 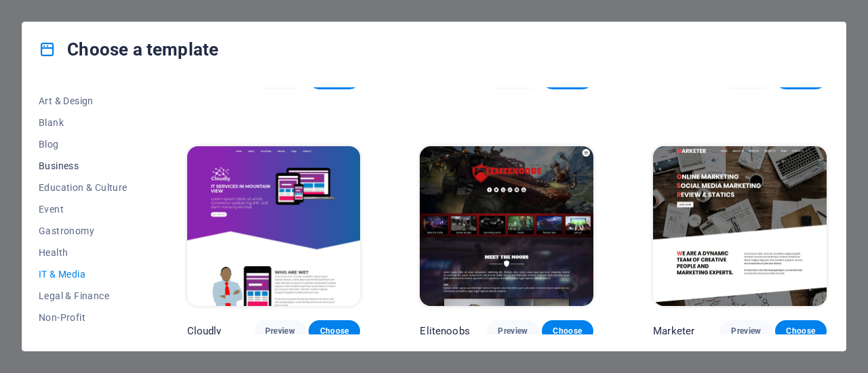 I want to click on button: IT & Media, so click(x=82, y=274).